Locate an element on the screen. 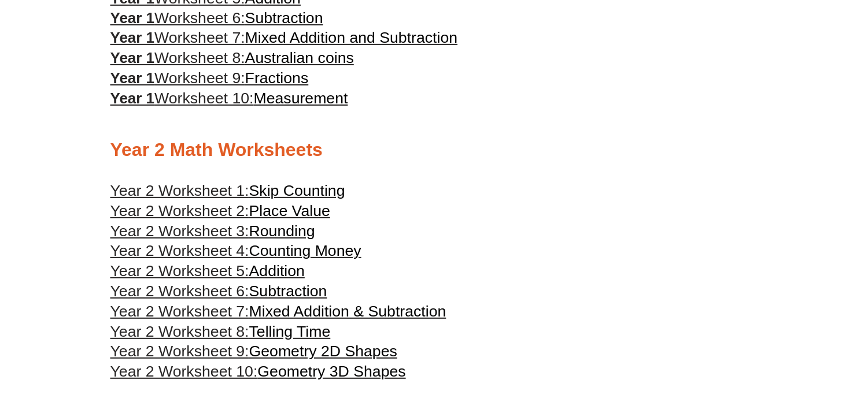  span: Geometry 3D Shapes is located at coordinates (332, 371).